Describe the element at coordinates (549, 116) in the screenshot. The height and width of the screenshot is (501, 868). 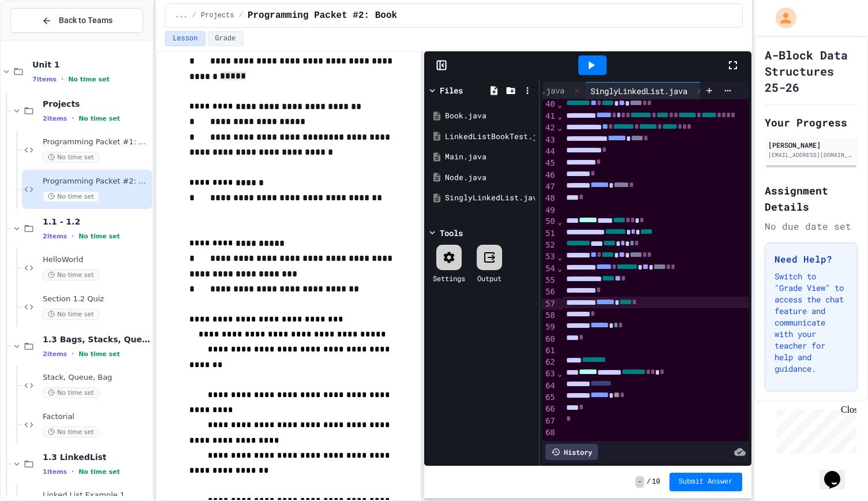
I see `div: 41` at that location.